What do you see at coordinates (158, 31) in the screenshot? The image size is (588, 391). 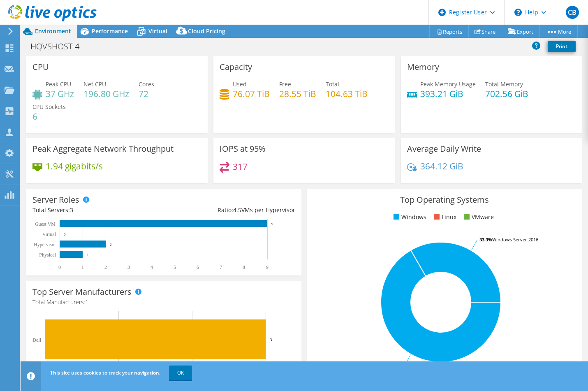 I see `span: Virtual` at bounding box center [158, 31].